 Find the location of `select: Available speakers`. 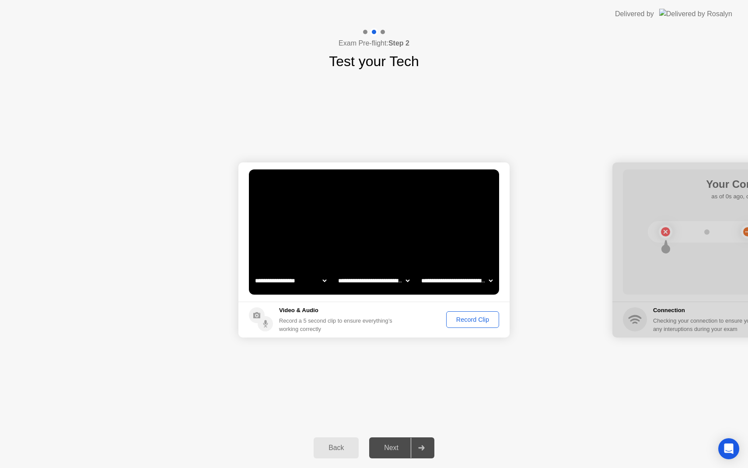

select: Available speakers is located at coordinates (374, 280).